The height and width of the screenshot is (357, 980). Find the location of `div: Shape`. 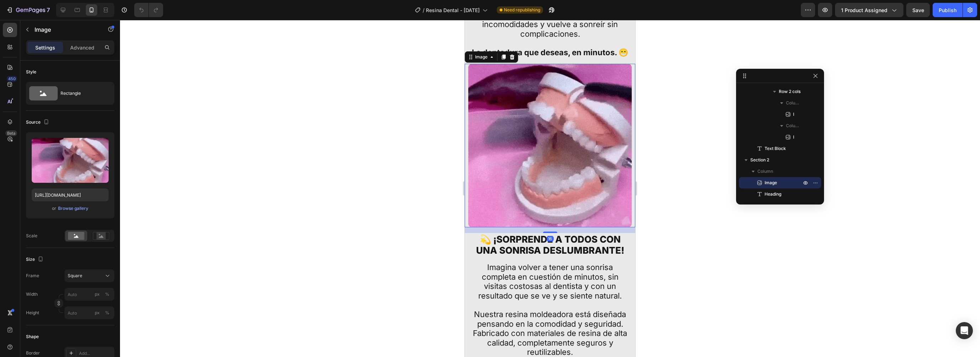

div: Shape is located at coordinates (32, 337).